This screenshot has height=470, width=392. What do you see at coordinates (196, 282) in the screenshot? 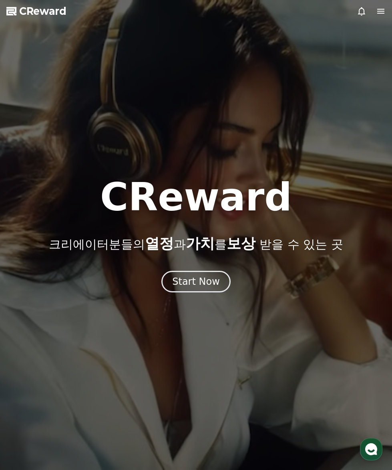
I see `div: Start Now` at bounding box center [196, 282].